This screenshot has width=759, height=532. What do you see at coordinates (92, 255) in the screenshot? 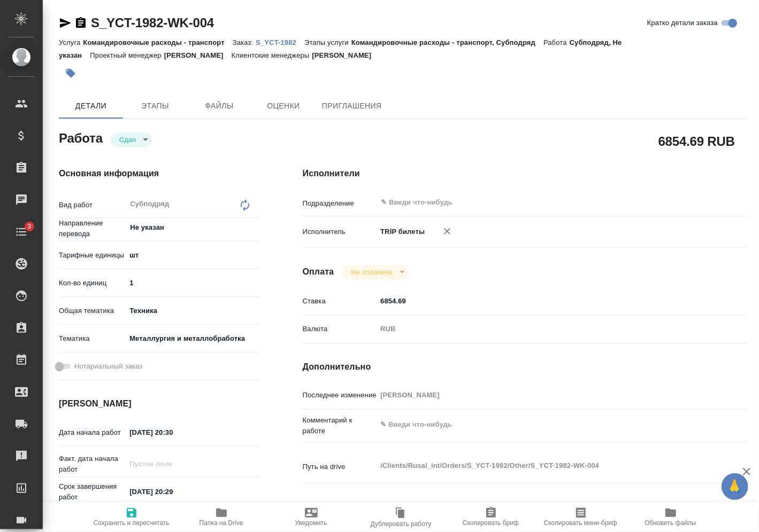
I see `p: Тарифные единицы` at bounding box center [92, 255].